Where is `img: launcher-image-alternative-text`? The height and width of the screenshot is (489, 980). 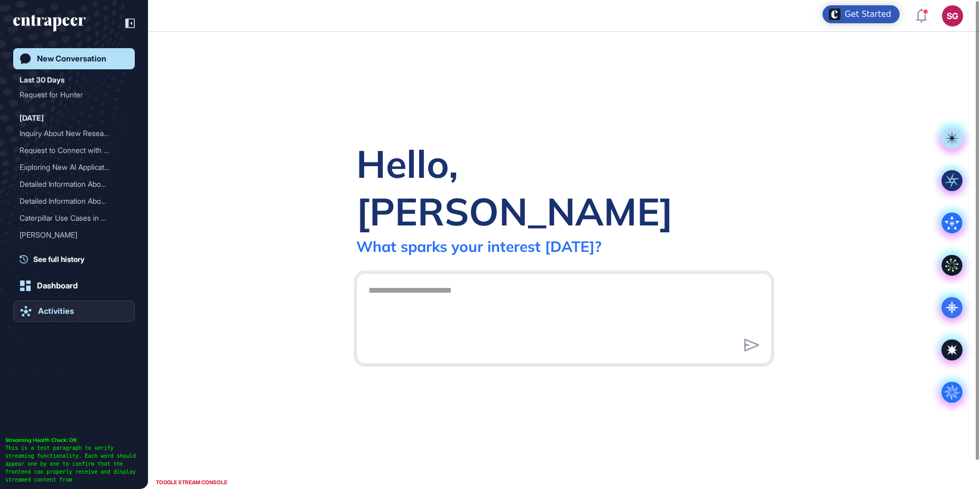
img: launcher-image-alternative-text is located at coordinates (835, 15).